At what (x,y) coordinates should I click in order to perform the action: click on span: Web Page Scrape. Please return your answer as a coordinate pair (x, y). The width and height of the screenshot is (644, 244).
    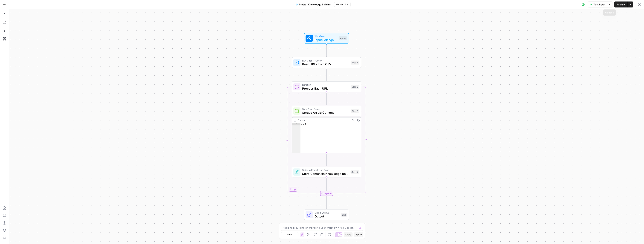
    Looking at the image, I should click on (325, 109).